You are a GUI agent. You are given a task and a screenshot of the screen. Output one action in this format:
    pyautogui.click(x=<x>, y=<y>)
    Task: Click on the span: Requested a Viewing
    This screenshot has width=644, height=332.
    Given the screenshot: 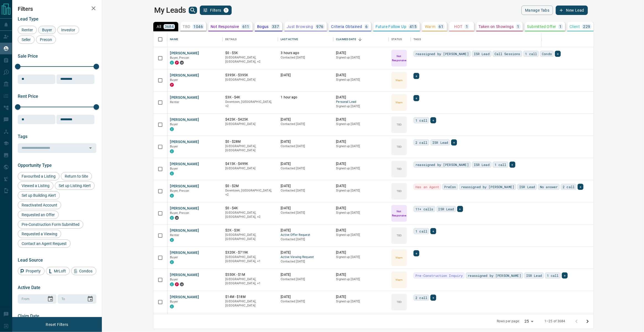 What is the action you would take?
    pyautogui.click(x=40, y=234)
    